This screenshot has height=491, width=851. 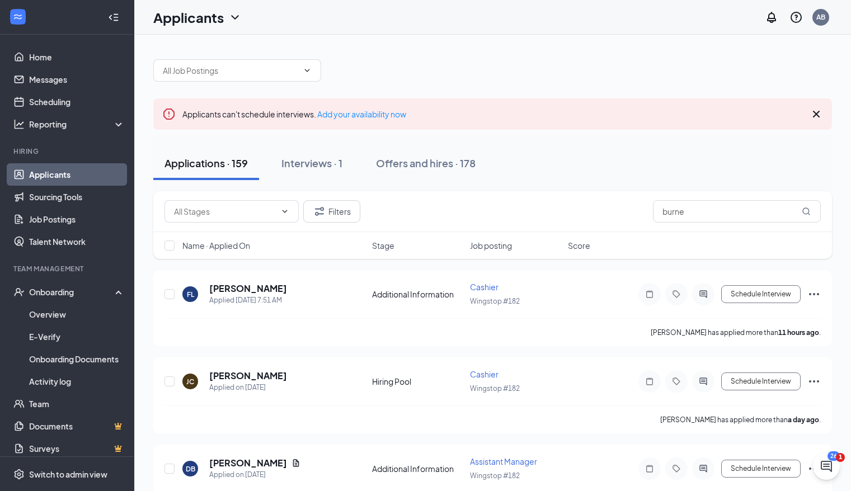 What do you see at coordinates (77, 57) in the screenshot?
I see `a: Home` at bounding box center [77, 57].